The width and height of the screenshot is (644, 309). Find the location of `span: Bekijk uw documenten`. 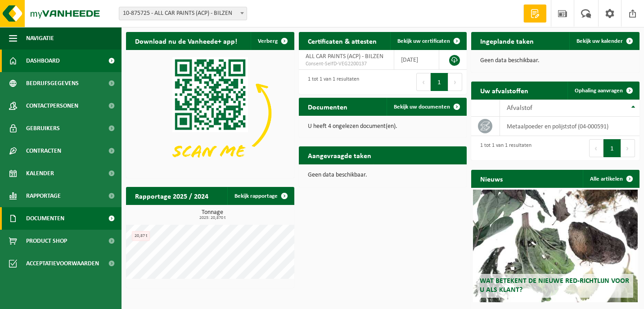

span: Bekijk uw documenten is located at coordinates (422, 106).